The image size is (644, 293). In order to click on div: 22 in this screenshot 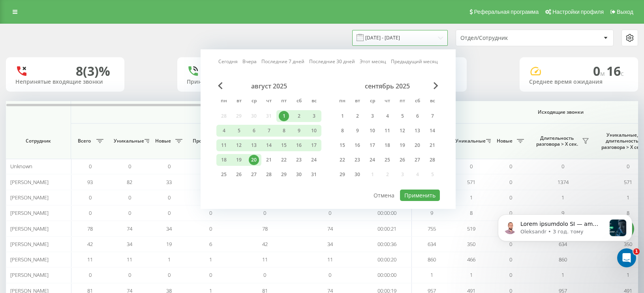, I will do `click(284, 160)`.